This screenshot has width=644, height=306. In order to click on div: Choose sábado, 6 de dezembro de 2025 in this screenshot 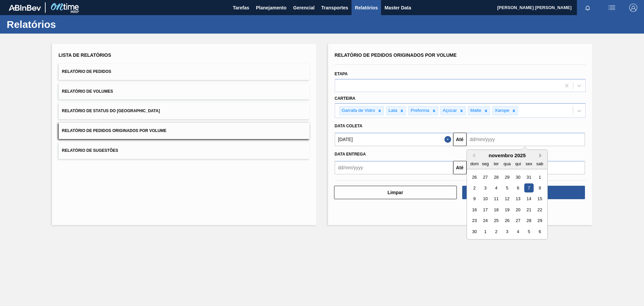, I will do `click(539, 231)`.